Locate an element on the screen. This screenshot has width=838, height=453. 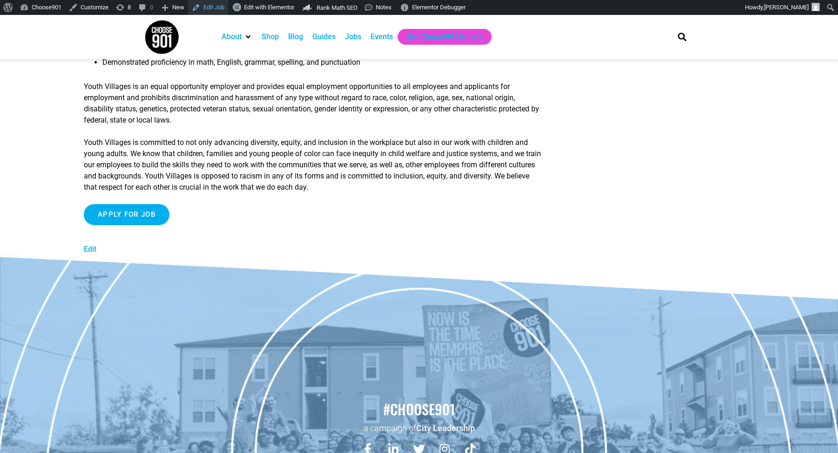
a: Events is located at coordinates (382, 37).